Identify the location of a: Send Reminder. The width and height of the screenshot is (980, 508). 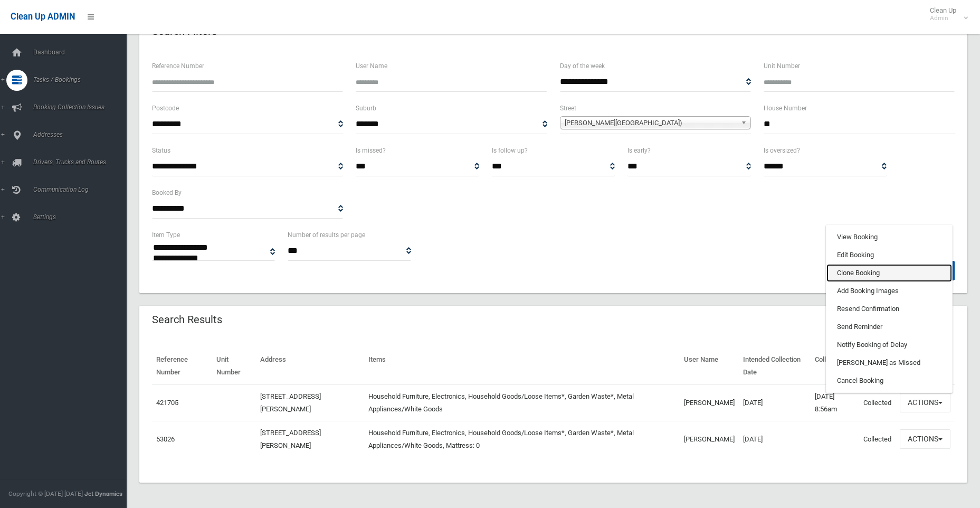
(890, 327).